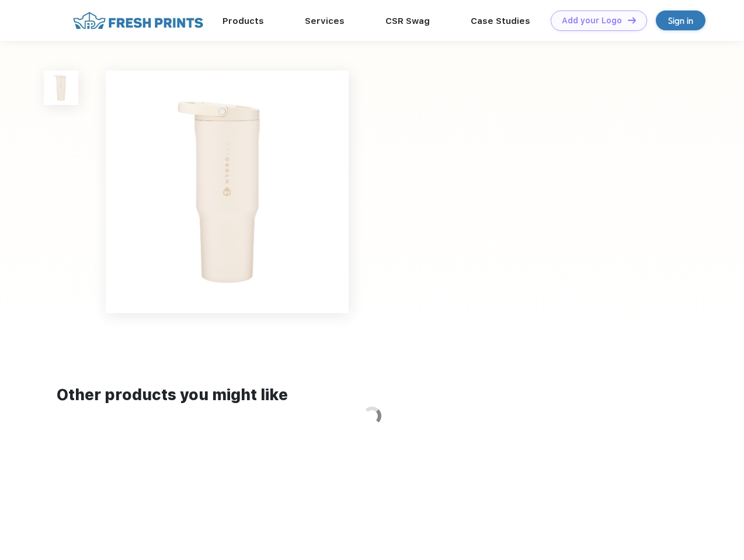  I want to click on img: func=resize&h=100, so click(60, 88).